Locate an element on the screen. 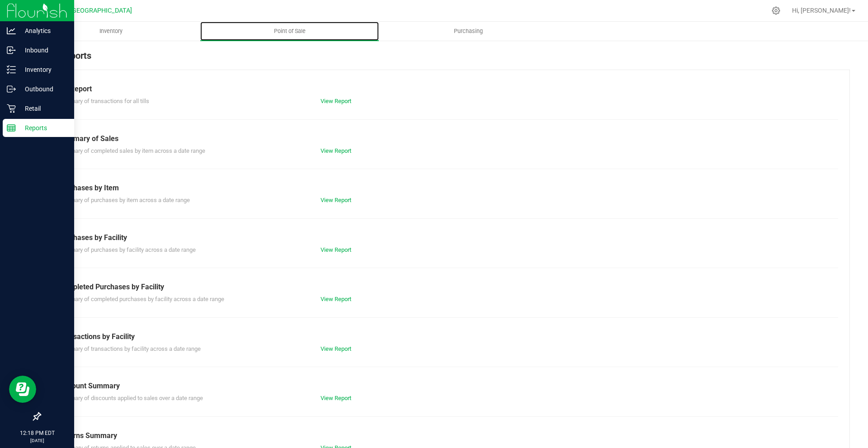 This screenshot has height=448, width=868. inline-svg: Retail is located at coordinates (11, 109).